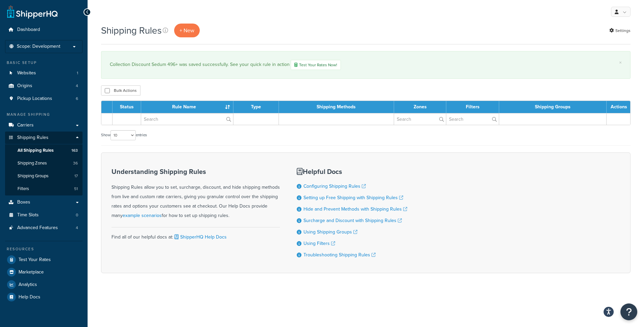 The image size is (644, 327). I want to click on li: Test Your Rates, so click(44, 260).